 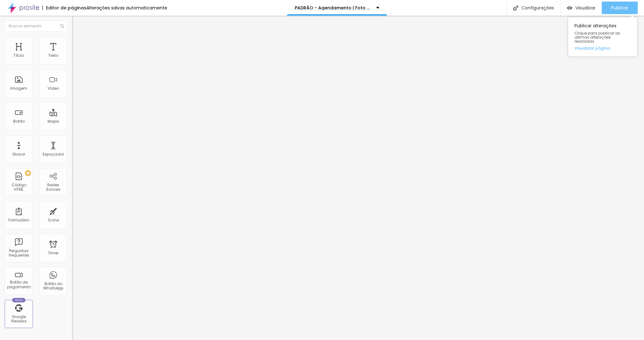 What do you see at coordinates (53, 253) in the screenshot?
I see `div: Timer` at bounding box center [53, 253].